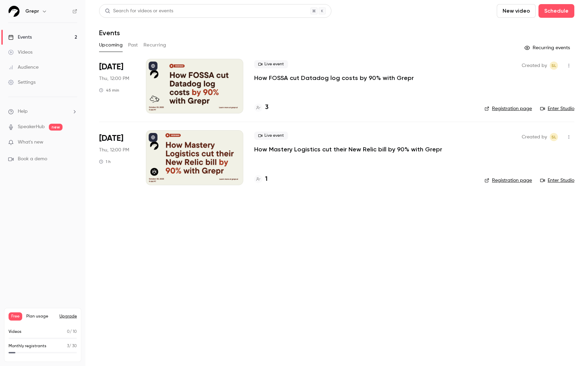  I want to click on div: Settings, so click(22, 83).